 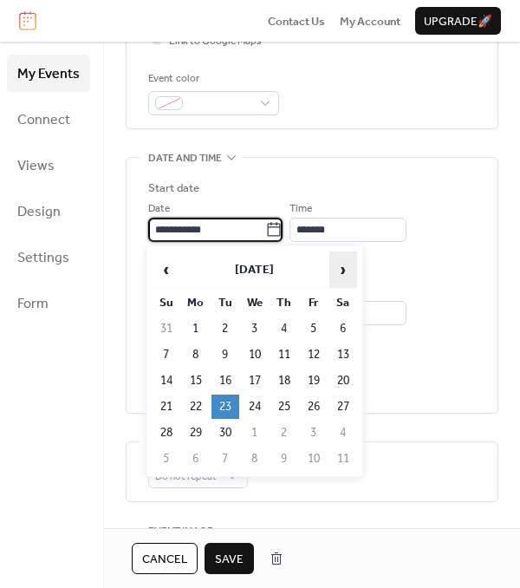 What do you see at coordinates (196, 381) in the screenshot?
I see `td: 15` at bounding box center [196, 381].